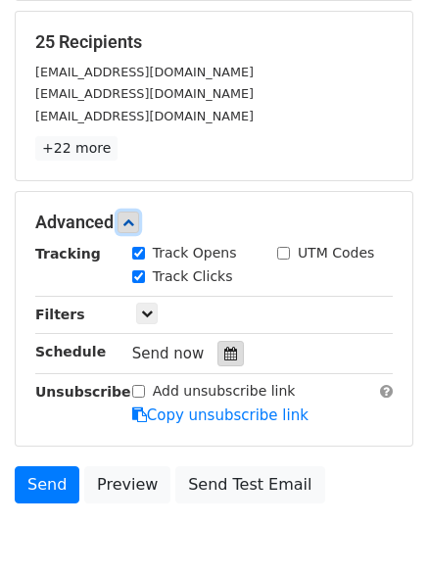 This screenshot has width=428, height=572. What do you see at coordinates (83, 392) in the screenshot?
I see `strong: Unsubscribe` at bounding box center [83, 392].